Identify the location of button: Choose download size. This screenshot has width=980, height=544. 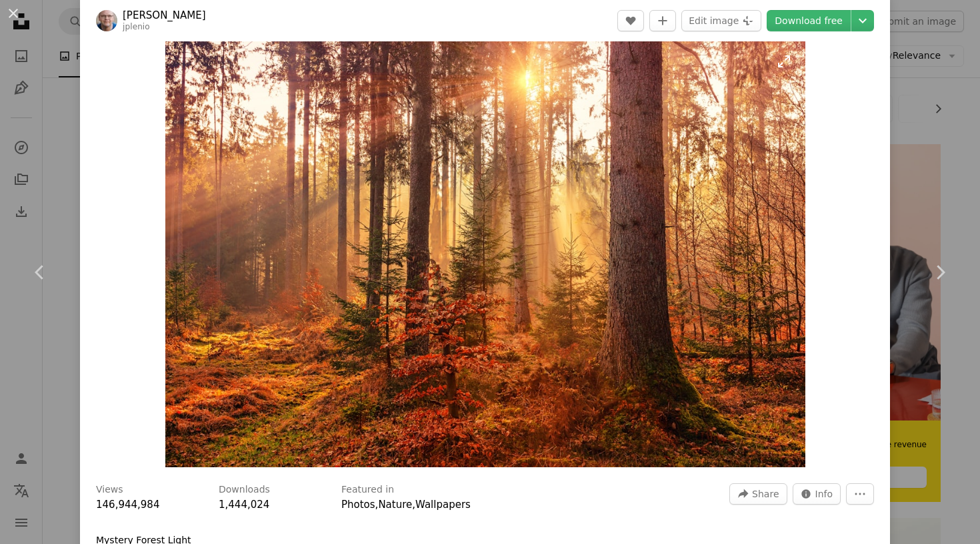
(862, 21).